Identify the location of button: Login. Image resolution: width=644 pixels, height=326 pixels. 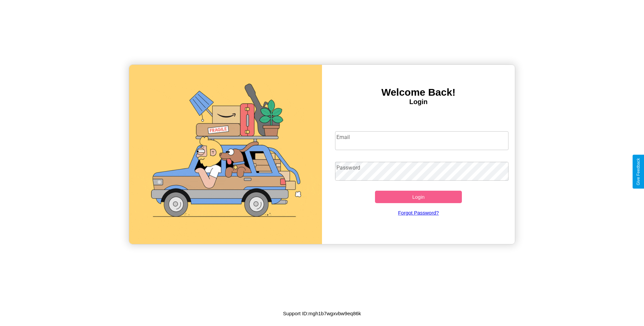
(418, 197).